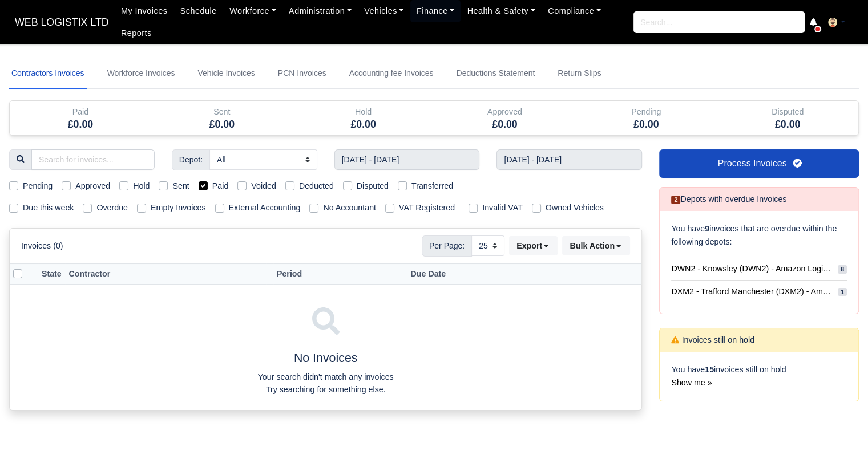 The width and height of the screenshot is (868, 451). I want to click on label: VAT Registered, so click(427, 208).